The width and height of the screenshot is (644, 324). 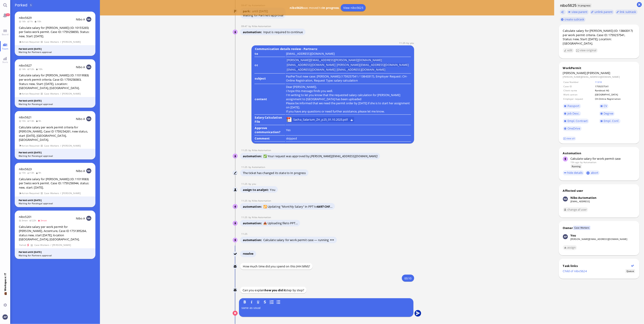 I want to click on span: nibo5201, so click(x=25, y=217).